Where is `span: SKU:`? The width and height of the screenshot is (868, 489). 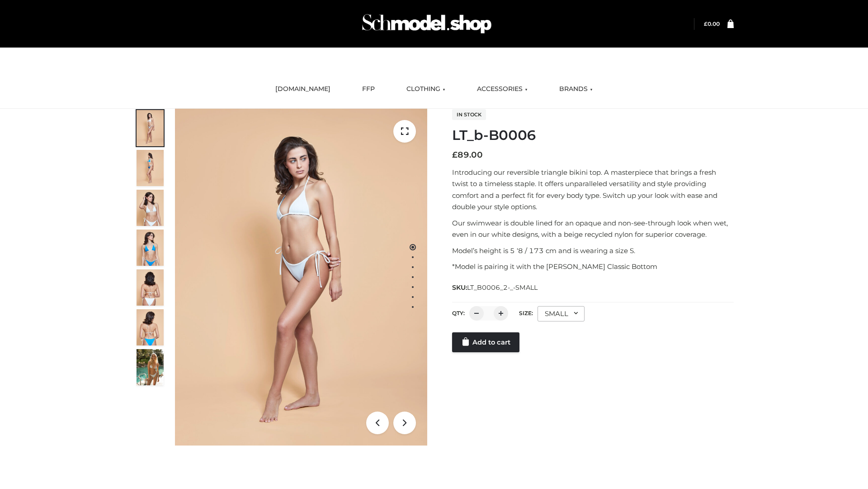 span: SKU: is located at coordinates (495, 287).